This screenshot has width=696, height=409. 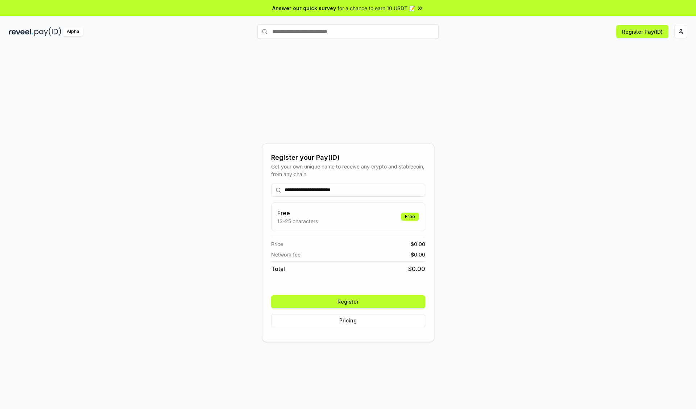 I want to click on div: Register your Pay(ID), so click(x=348, y=158).